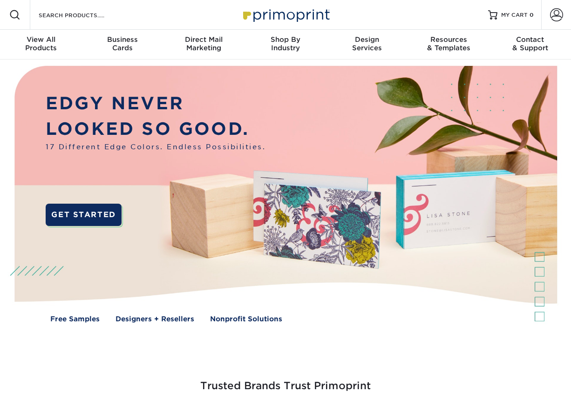  I want to click on div: & Templates, so click(448, 44).